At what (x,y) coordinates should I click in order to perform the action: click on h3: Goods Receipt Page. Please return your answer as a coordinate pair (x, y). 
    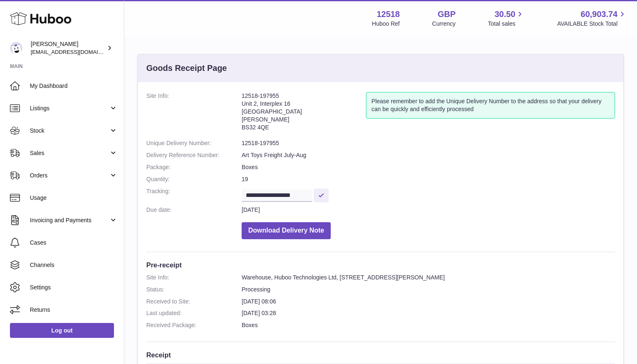
    Looking at the image, I should click on (186, 68).